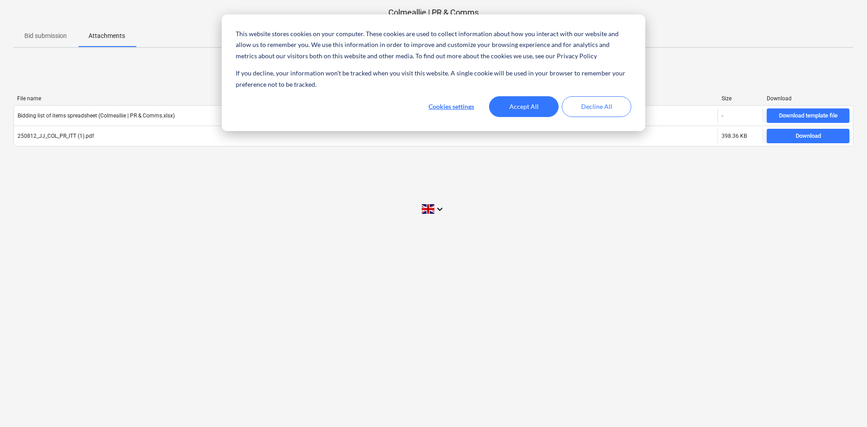  Describe the element at coordinates (740, 98) in the screenshot. I see `div: Size` at that location.